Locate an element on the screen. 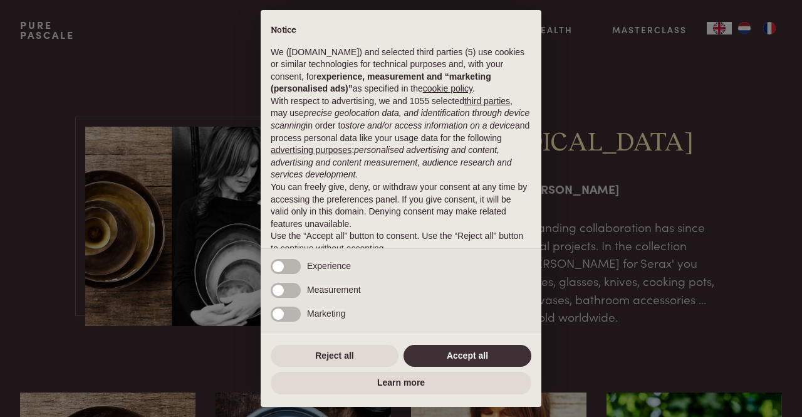  button: third parties is located at coordinates (487, 102).